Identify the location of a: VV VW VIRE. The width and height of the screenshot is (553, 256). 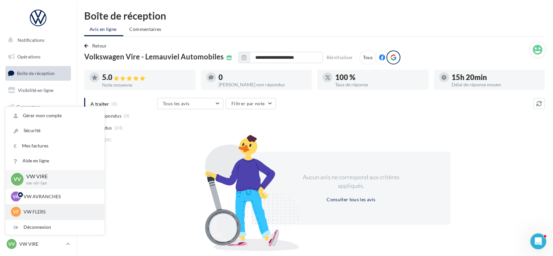
(38, 244).